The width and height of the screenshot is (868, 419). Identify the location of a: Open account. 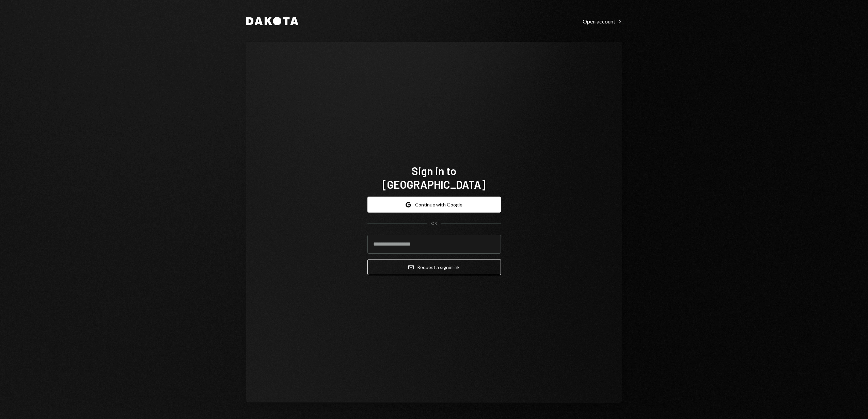
(603, 21).